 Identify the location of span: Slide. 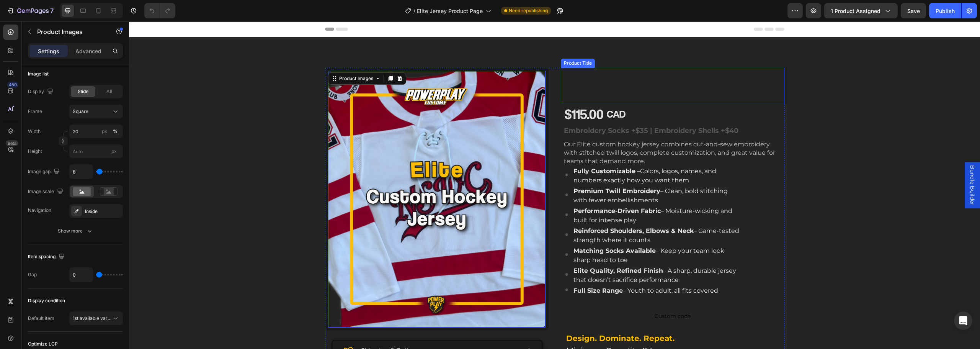
(83, 91).